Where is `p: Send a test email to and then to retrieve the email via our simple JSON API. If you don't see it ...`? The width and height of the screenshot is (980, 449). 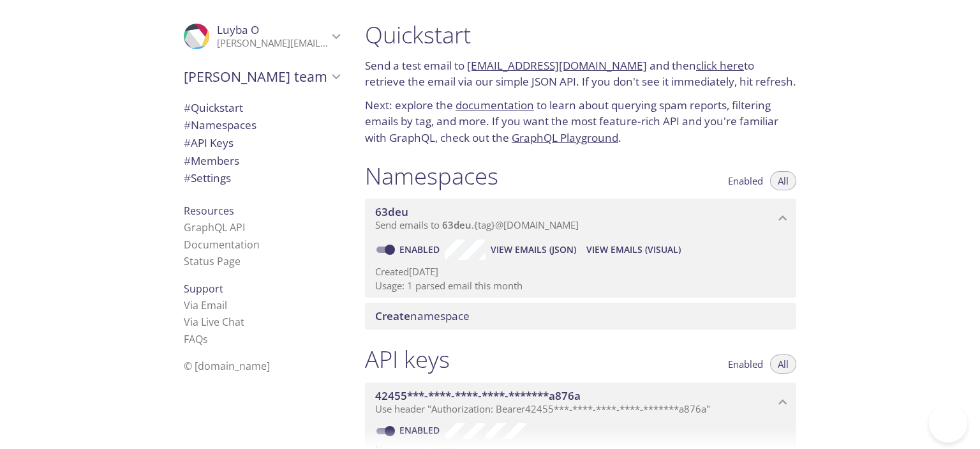 p: Send a test email to and then to retrieve the email via our simple JSON API. If you don't see it ... is located at coordinates (580, 74).